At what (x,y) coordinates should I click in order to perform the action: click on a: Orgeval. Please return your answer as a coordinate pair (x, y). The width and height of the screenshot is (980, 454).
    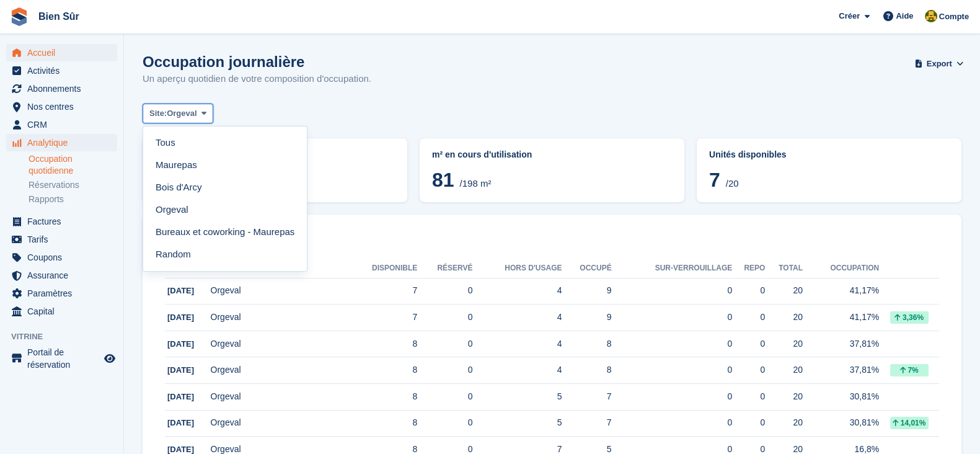
    Looking at the image, I should click on (225, 210).